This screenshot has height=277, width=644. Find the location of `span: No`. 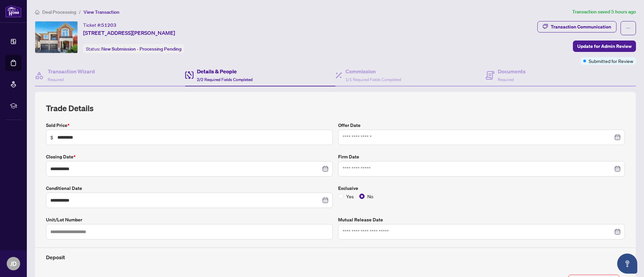

span: No is located at coordinates (370, 196).